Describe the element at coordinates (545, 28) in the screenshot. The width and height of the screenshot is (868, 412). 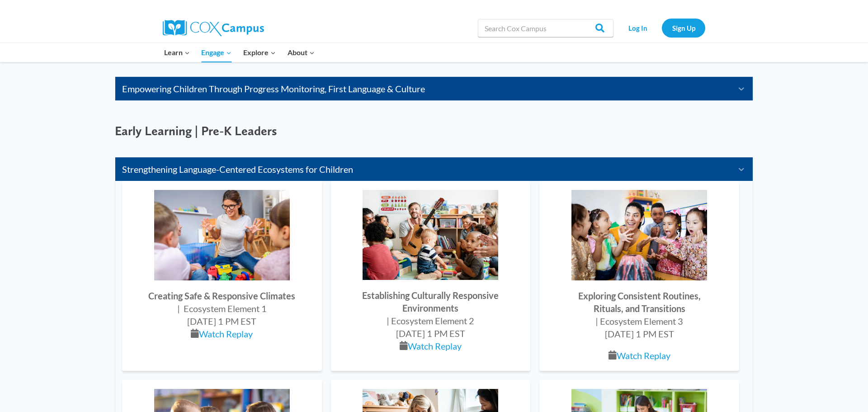
I see `input: Search Cox Campus` at that location.